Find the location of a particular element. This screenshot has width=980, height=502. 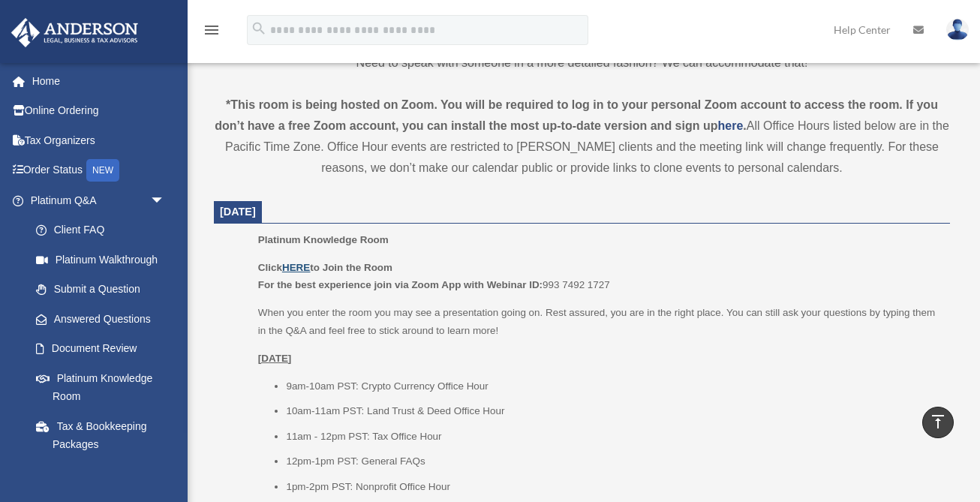

a: Platinum Knowledge Room is located at coordinates (101, 387).